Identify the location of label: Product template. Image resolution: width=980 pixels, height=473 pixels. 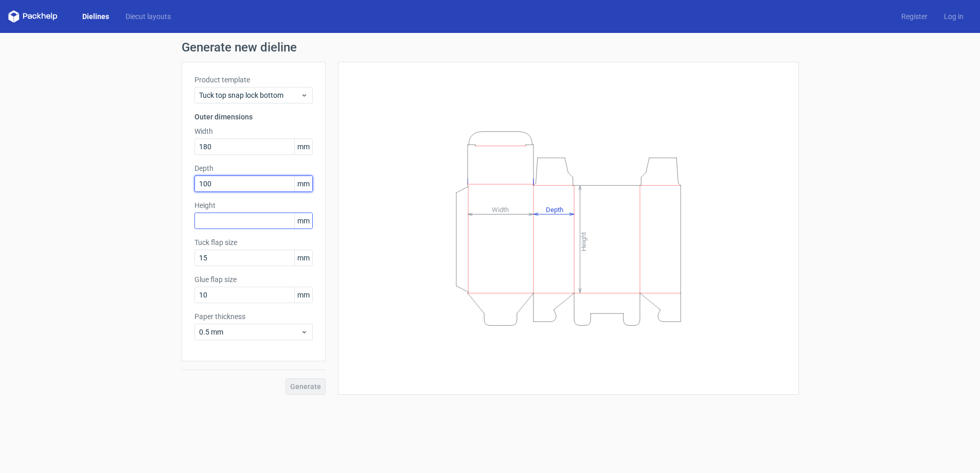
(253, 80).